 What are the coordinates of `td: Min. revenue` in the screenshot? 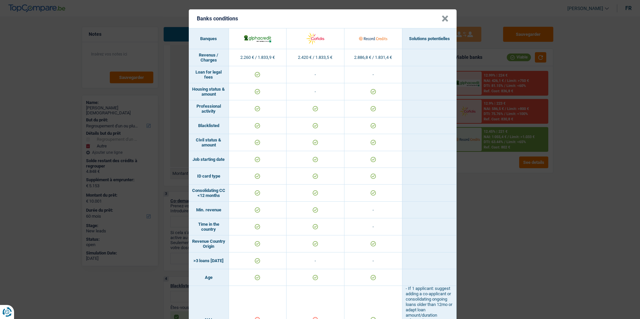 It's located at (209, 210).